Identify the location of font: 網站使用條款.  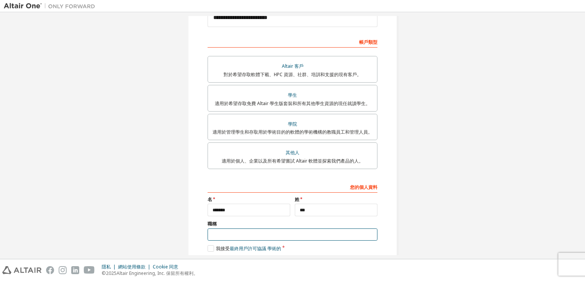
(132, 266).